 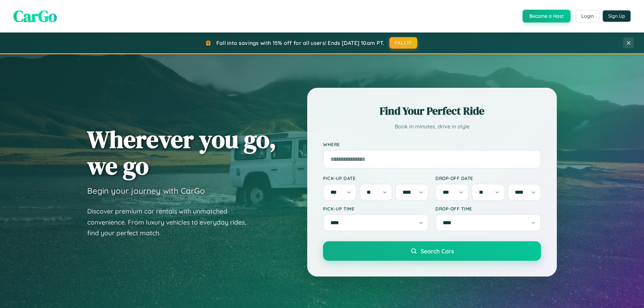 What do you see at coordinates (375, 209) in the screenshot?
I see `label: Pick-up Time` at bounding box center [375, 209].